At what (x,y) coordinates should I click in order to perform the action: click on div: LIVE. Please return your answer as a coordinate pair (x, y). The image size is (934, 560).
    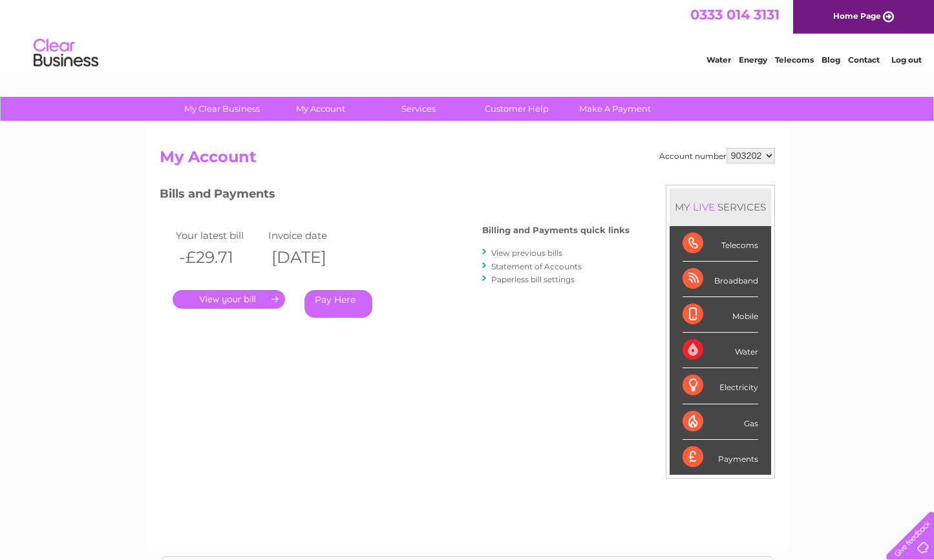
    Looking at the image, I should click on (704, 207).